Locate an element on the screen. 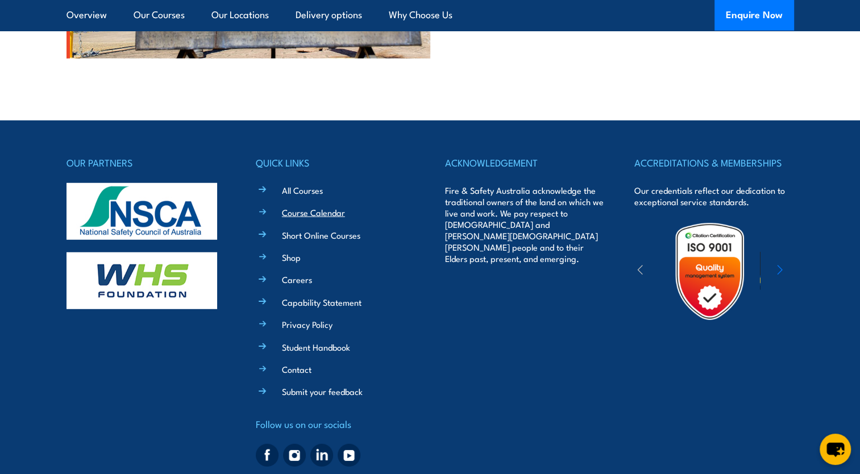 The image size is (860, 474). img: ewpa-logo is located at coordinates (809, 271).